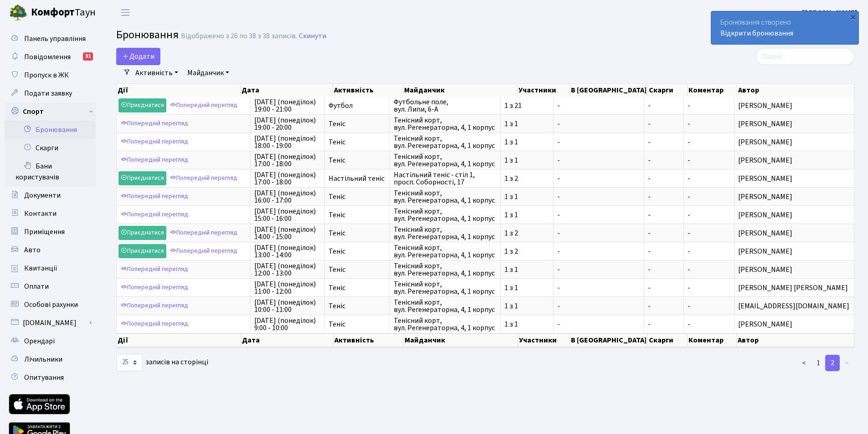  I want to click on a: Лічильники, so click(50, 360).